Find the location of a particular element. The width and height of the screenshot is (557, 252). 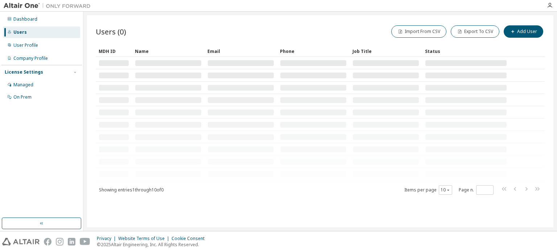

span: Showing entries 1 through 10 of 0 is located at coordinates (131, 190).